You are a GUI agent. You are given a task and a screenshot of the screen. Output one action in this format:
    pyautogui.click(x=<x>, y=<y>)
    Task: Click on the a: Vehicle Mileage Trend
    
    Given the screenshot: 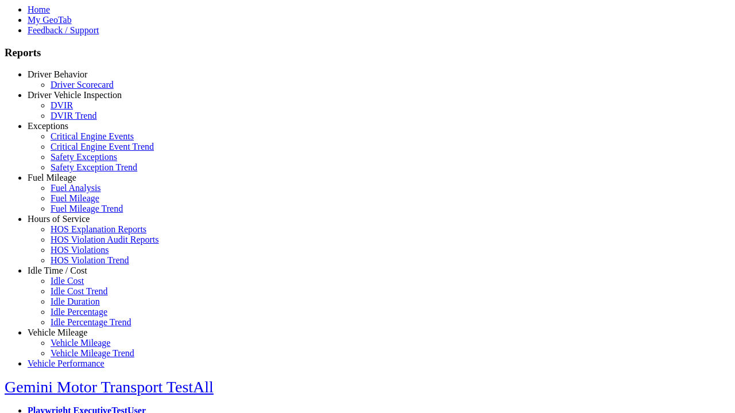 What is the action you would take?
    pyautogui.click(x=92, y=353)
    